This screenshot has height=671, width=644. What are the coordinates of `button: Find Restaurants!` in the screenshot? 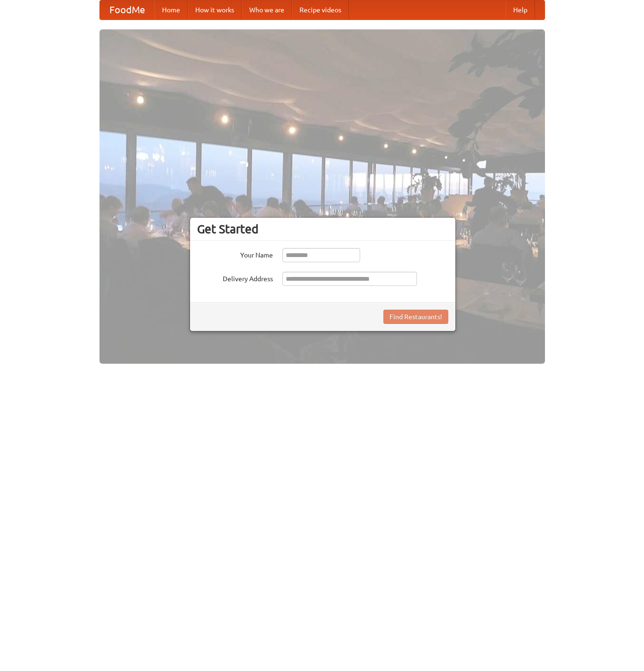 It's located at (416, 316).